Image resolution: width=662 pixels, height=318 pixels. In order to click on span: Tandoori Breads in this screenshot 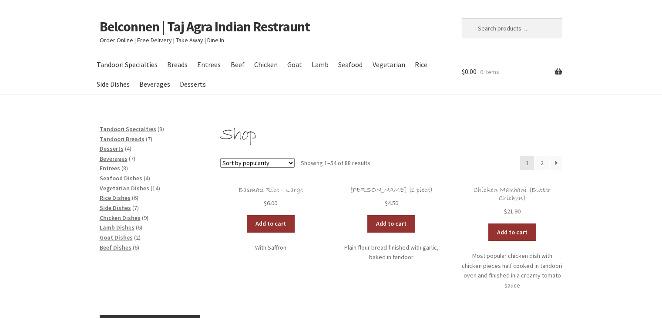, I will do `click(122, 139)`.